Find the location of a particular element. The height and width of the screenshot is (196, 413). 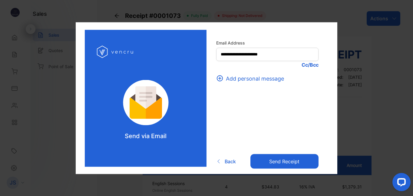

span: Back is located at coordinates (230, 162).